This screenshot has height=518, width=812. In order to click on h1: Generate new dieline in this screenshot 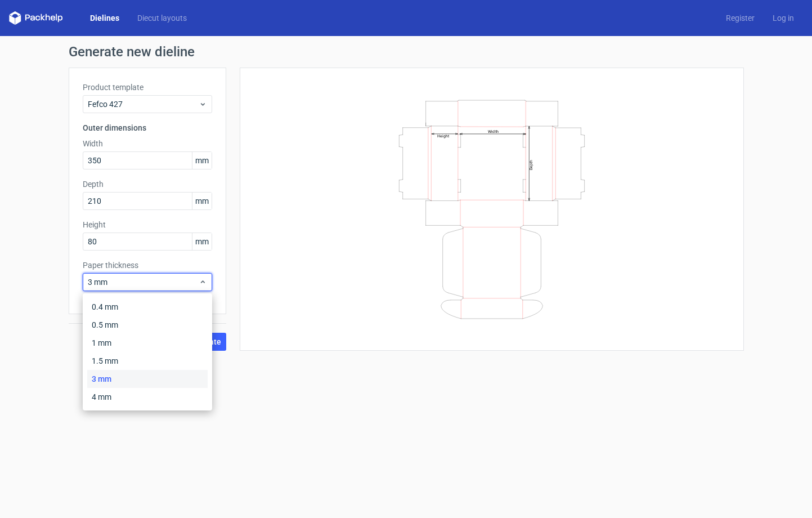, I will do `click(407, 52)`.